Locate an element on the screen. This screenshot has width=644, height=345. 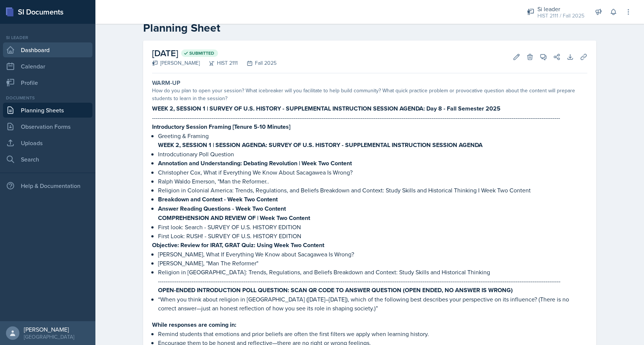
strong: Objective: Review for IRAT, GRAT Quiz: Using Week Two Content is located at coordinates (238, 245).